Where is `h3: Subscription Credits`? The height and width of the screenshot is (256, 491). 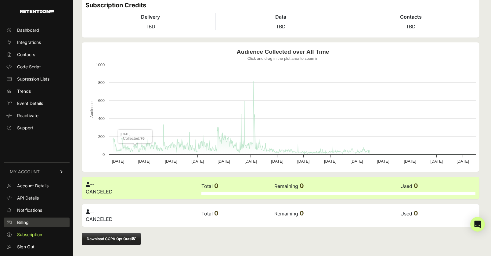
h3: Subscription Credits is located at coordinates (280, 5).